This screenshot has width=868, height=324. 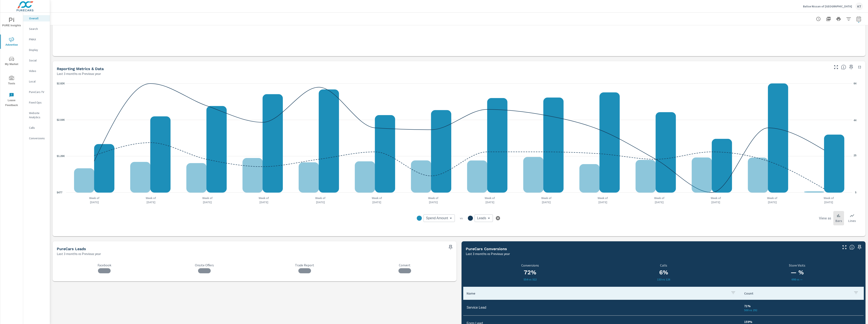 What do you see at coordinates (797, 265) in the screenshot?
I see `p: Store Visits` at bounding box center [797, 265].